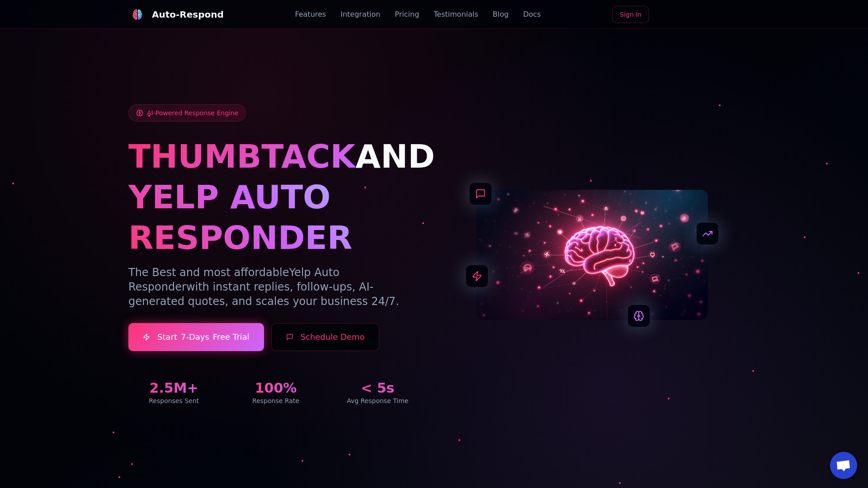  Describe the element at coordinates (326, 338) in the screenshot. I see `button: Schedule Demo` at that location.